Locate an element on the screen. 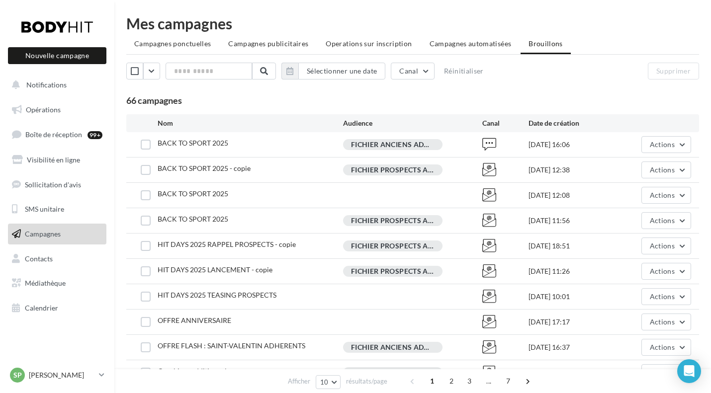 The height and width of the screenshot is (393, 711). span: SMS unitaire is located at coordinates (44, 209).